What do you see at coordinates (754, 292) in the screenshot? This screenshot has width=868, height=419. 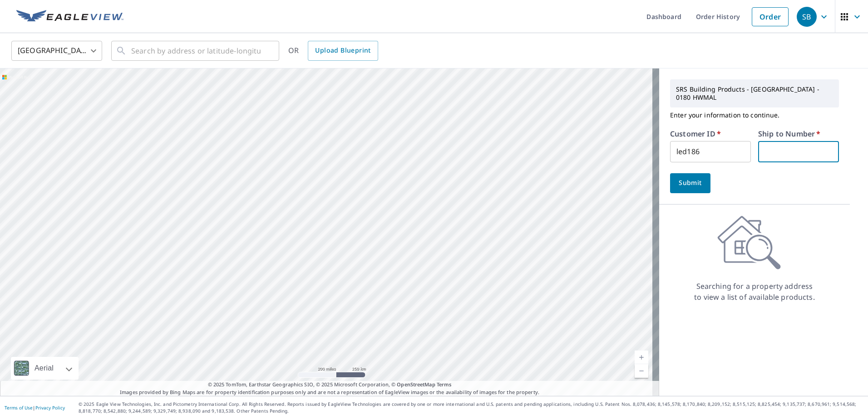 I see `p: Searching for a property address to view a list of available products.` at bounding box center [754, 292].